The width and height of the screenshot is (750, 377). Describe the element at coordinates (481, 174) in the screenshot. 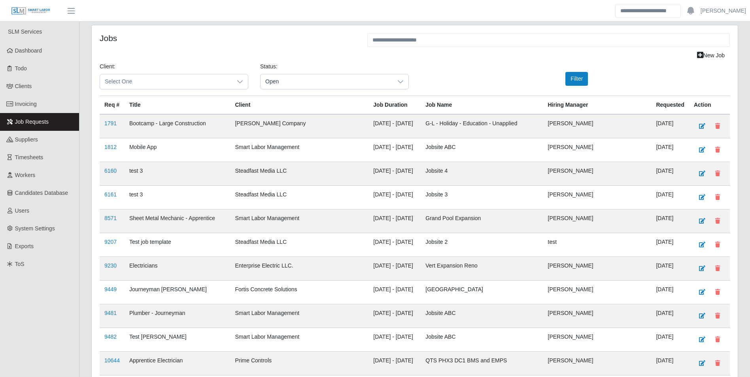

I see `td: Jobsite 4` at that location.